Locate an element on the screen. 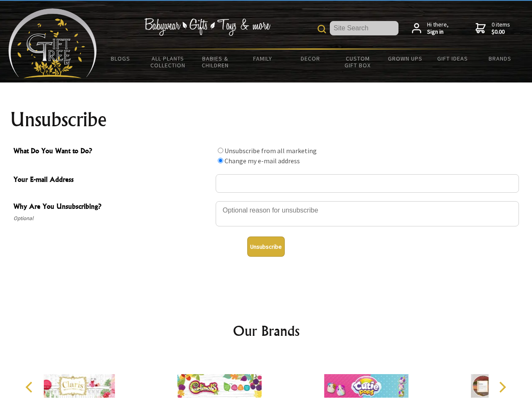  img: Babyware - Gifts - Toys and more... is located at coordinates (53, 44).